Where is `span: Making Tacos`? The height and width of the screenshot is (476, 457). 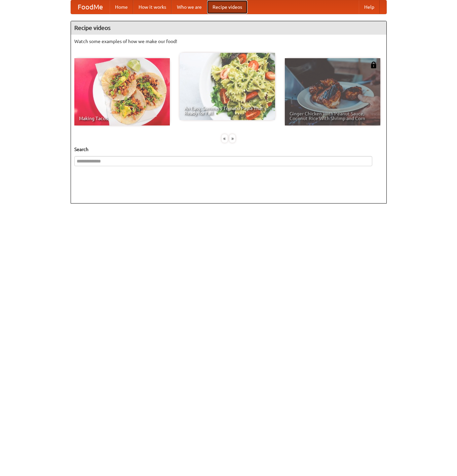
span: Making Tacos is located at coordinates (122, 119).